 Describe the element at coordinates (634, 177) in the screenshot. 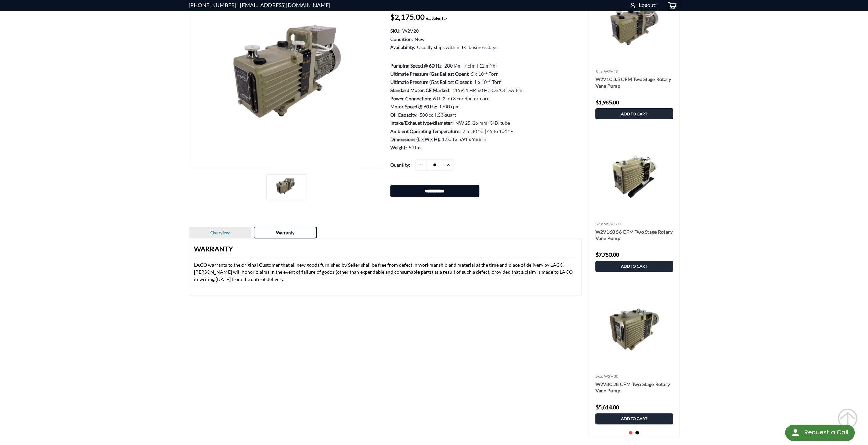

I see `img: W2V160 56 CFM Two Stage Rotary Vane Pump` at that location.